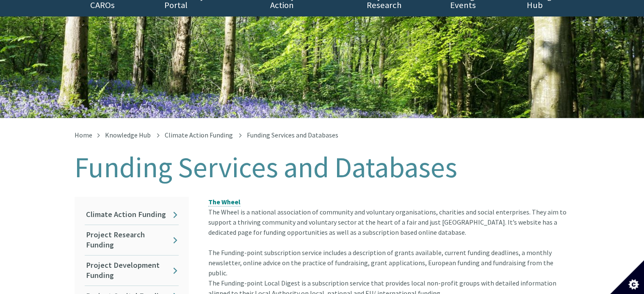  What do you see at coordinates (83, 135) in the screenshot?
I see `a: Home` at bounding box center [83, 135].